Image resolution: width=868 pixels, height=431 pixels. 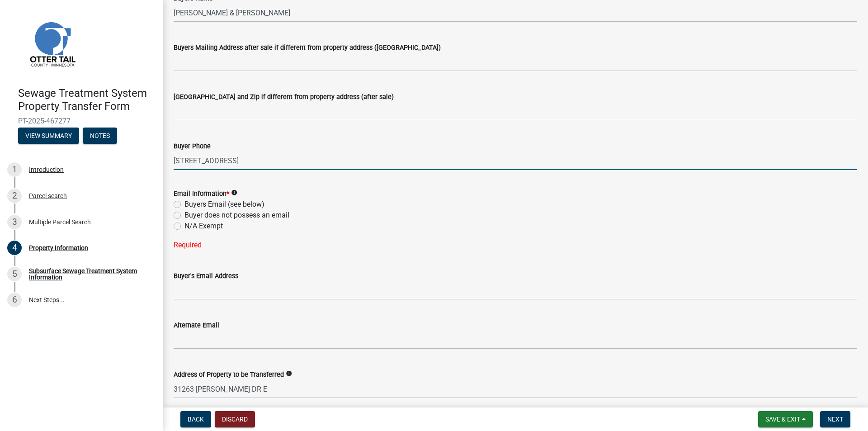 I want to click on label: Buyer does not possess an email, so click(x=237, y=215).